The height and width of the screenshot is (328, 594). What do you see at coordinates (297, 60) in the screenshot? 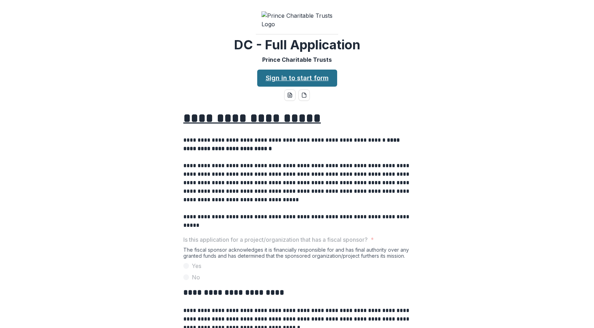
I see `p: Prince Charitable Trusts` at bounding box center [297, 60].